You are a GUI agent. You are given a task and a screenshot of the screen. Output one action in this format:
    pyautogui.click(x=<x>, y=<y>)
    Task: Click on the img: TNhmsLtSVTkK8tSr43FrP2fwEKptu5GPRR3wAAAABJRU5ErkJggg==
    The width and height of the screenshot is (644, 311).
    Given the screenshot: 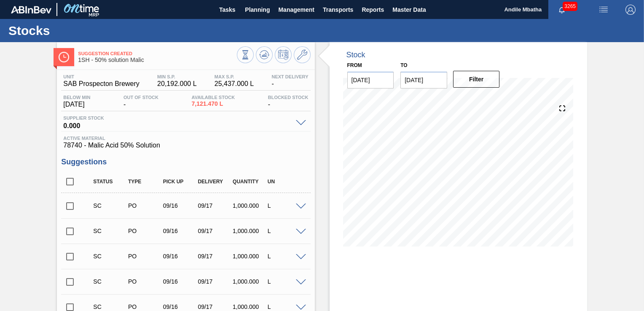 What is the action you would take?
    pyautogui.click(x=31, y=10)
    